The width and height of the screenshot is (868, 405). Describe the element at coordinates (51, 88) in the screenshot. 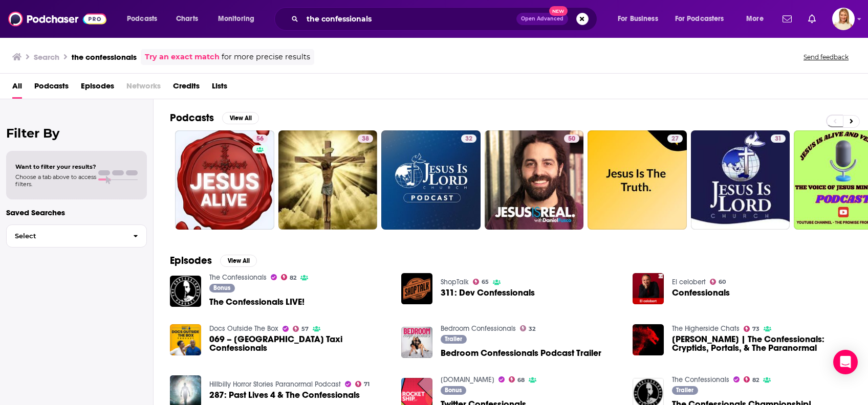

I see `a: Podcasts` at that location.